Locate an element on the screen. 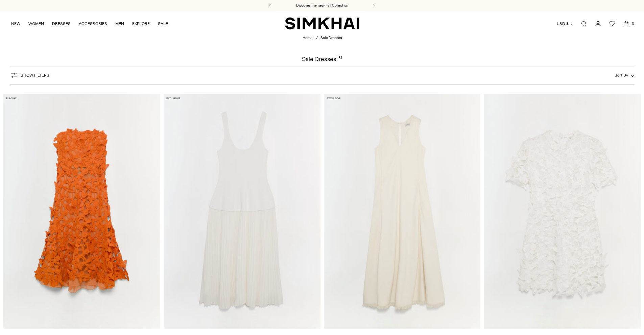 This screenshot has width=644, height=335. div: 181 is located at coordinates (339, 59).